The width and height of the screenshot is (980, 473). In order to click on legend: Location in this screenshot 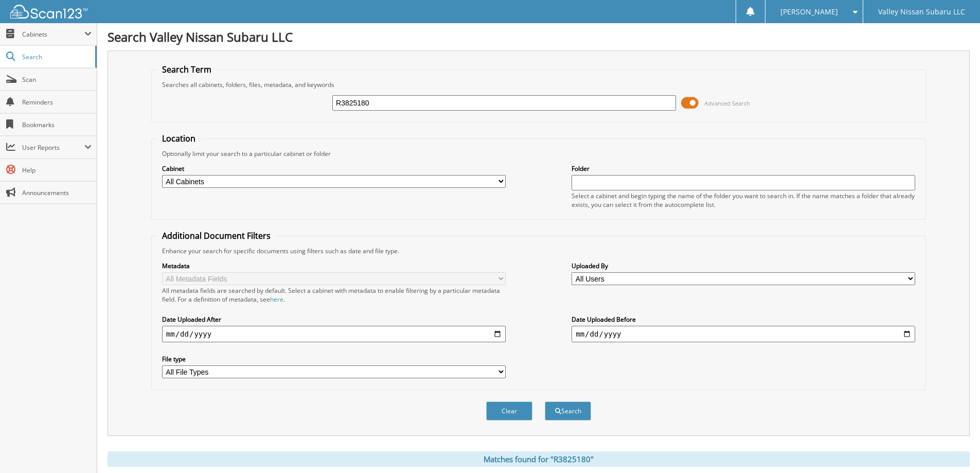, I will do `click(178, 138)`.